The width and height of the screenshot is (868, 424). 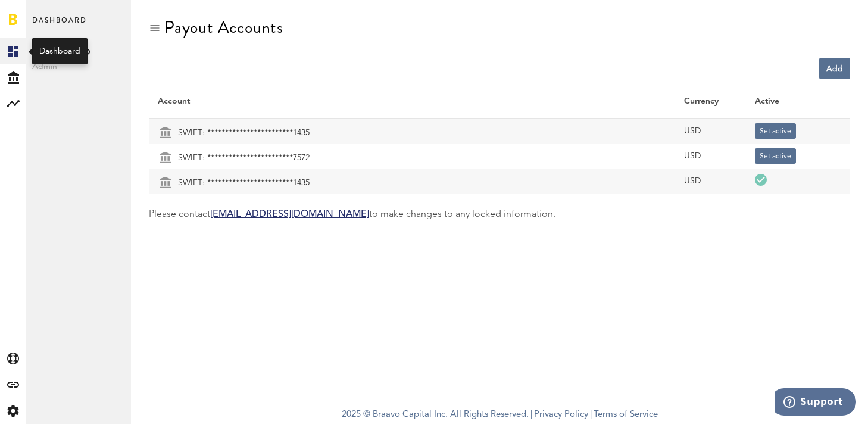 What do you see at coordinates (60, 51) in the screenshot?
I see `div: Dashboard` at bounding box center [60, 51].